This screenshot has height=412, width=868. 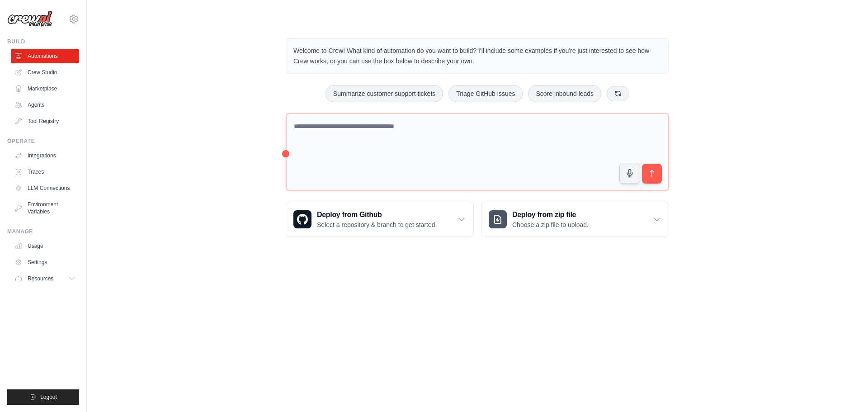 I want to click on h3: Deploy from zip file, so click(x=551, y=215).